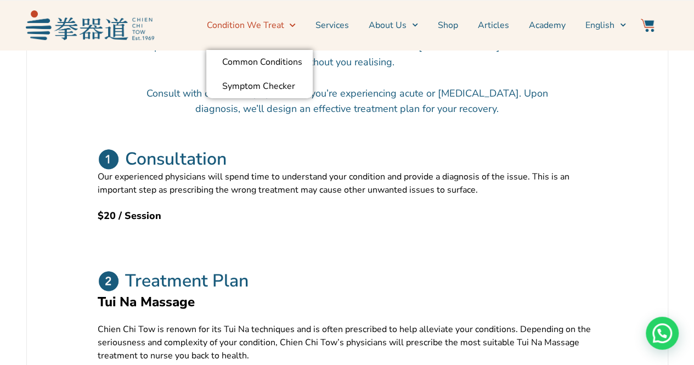 This screenshot has width=694, height=365. Describe the element at coordinates (332, 25) in the screenshot. I see `a: Services` at that location.